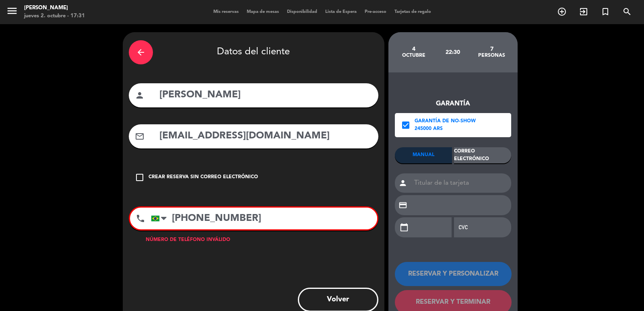  I want to click on input: Nombre del cliente, so click(266, 95).